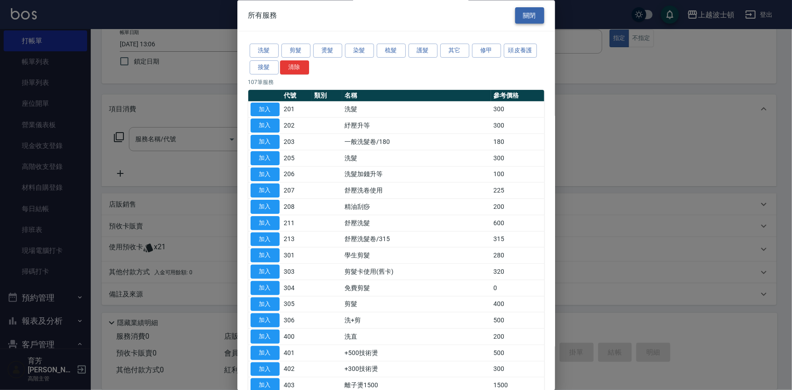  What do you see at coordinates (517, 255) in the screenshot?
I see `td: 280` at bounding box center [517, 255].